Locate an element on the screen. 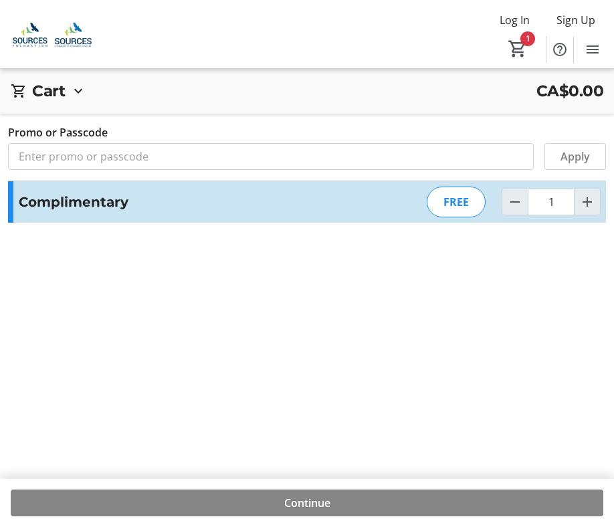 This screenshot has width=614, height=527. button: Continue is located at coordinates (307, 503).